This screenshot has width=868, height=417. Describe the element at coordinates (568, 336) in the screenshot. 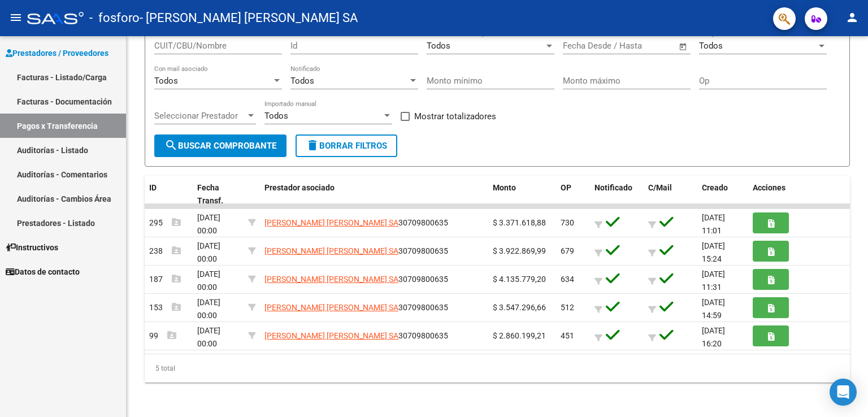

I see `span: 451` at that location.